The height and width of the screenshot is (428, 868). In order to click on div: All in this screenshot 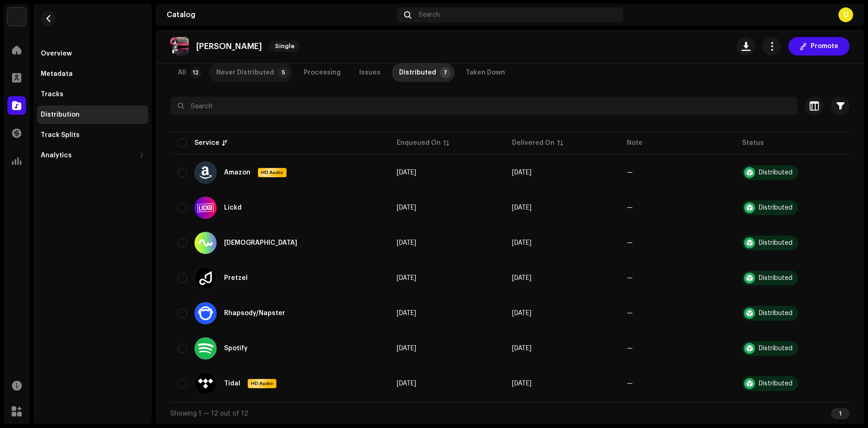, I will do `click(182, 73)`.